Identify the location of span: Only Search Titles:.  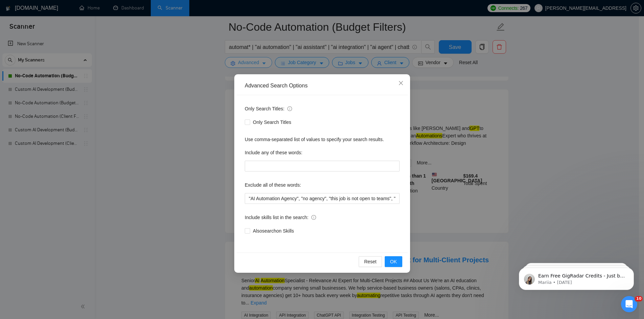
(268, 109).